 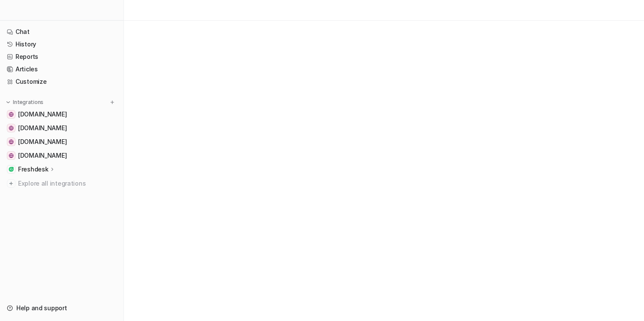 What do you see at coordinates (11, 169) in the screenshot?
I see `img: Freshdesk` at bounding box center [11, 169].